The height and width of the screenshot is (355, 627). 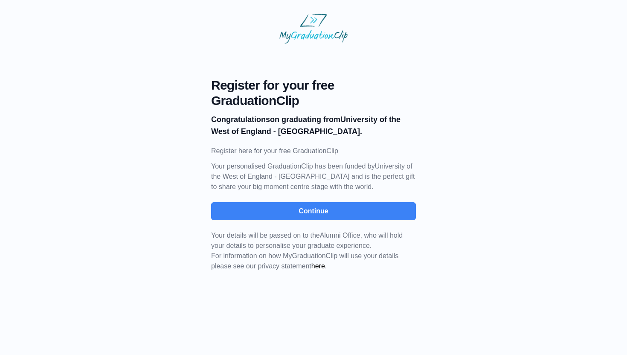 I want to click on span: For information on how MyGraduationClip will use your details please see our privacy statement ., so click(x=307, y=250).